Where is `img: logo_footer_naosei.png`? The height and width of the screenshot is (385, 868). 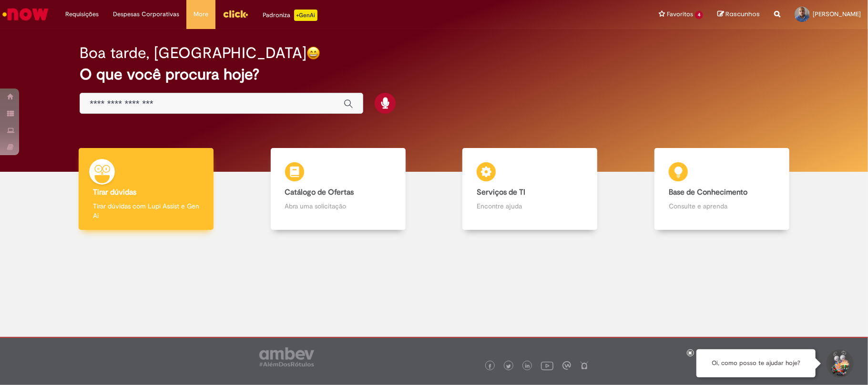 img: logo_footer_naosei.png is located at coordinates (584, 365).